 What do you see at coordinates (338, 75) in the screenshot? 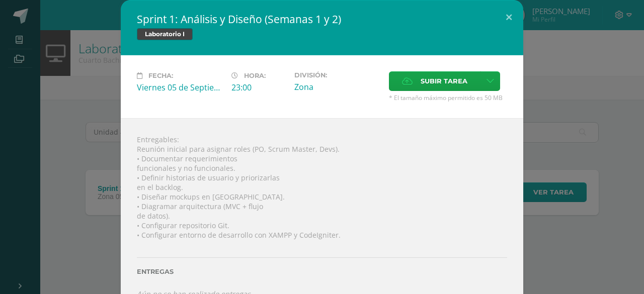
I see `label: División:` at bounding box center [338, 75].